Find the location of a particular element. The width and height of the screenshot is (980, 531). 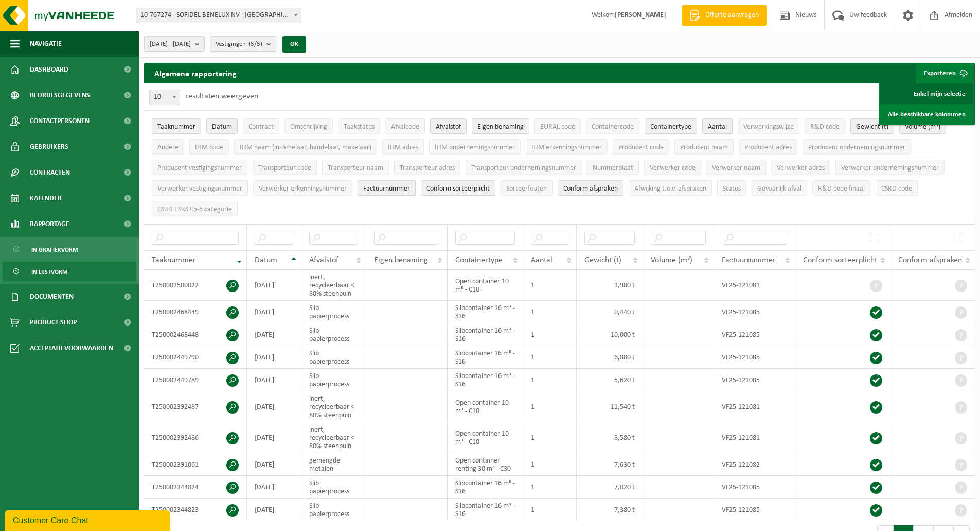

button: Conform sorteerplicht : Activate to sort is located at coordinates (458, 188).